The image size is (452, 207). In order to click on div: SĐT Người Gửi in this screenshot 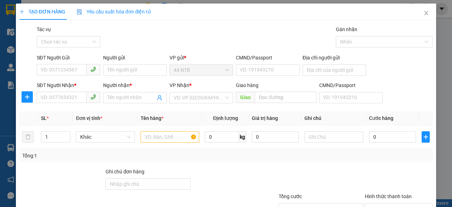, I will do `click(68, 58)`.